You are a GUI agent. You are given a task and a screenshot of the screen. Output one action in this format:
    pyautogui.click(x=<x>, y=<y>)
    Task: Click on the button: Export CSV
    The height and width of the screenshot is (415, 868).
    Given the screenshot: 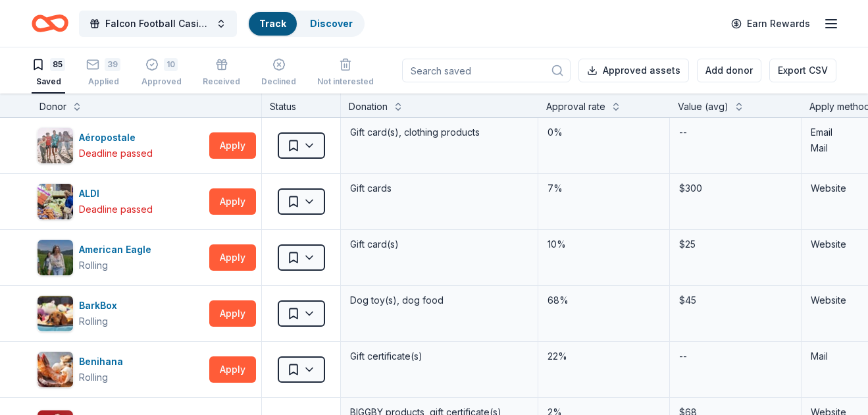 What is the action you would take?
    pyautogui.click(x=803, y=71)
    